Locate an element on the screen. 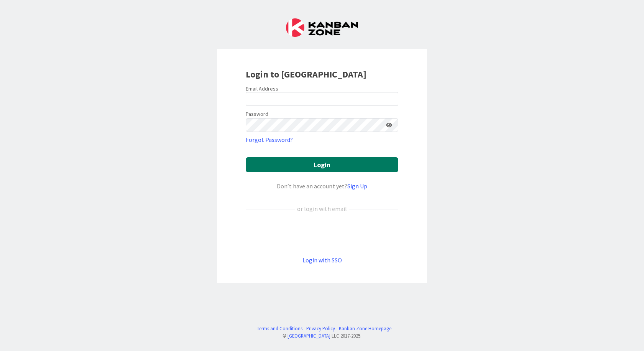  a: Terms and Conditions is located at coordinates (280, 328).